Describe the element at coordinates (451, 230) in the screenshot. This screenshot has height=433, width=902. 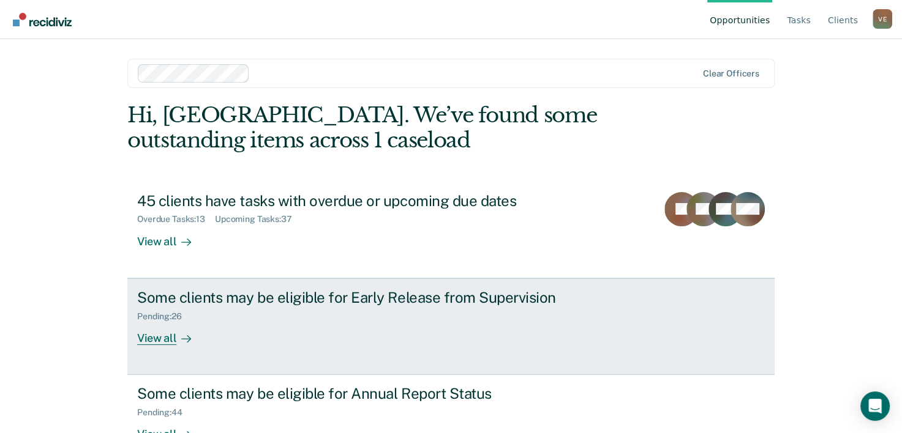
I see `a: 45 clients have tasks with overdue or upcoming due datesOverdue Tasks:13Upcoming Tasks:37View all` at that location.